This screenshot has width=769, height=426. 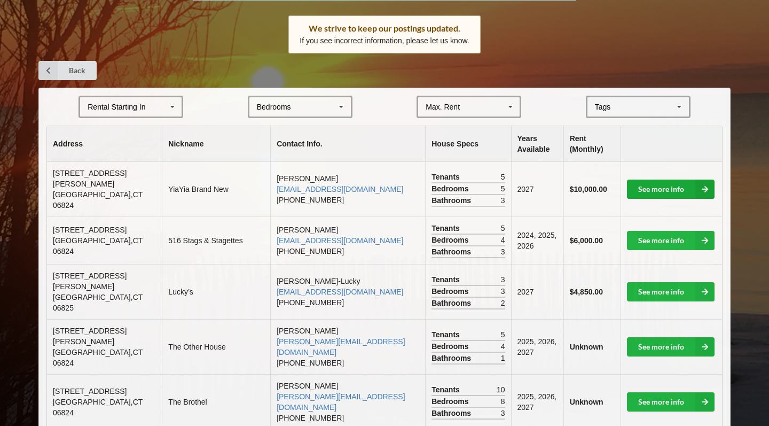 What do you see at coordinates (503, 401) in the screenshot?
I see `span: 8` at bounding box center [503, 401].